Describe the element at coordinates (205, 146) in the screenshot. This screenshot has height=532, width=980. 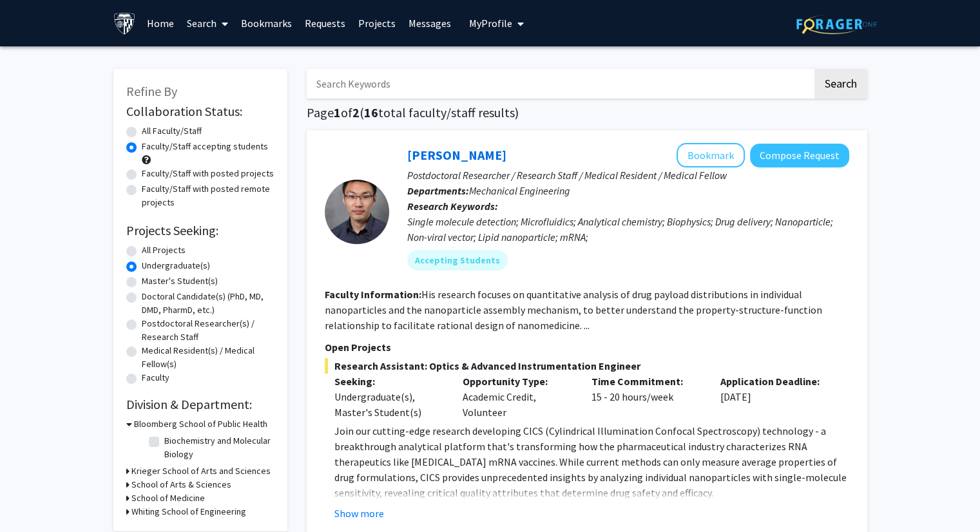
I see `label: Faculty/Staff accepting students` at that location.